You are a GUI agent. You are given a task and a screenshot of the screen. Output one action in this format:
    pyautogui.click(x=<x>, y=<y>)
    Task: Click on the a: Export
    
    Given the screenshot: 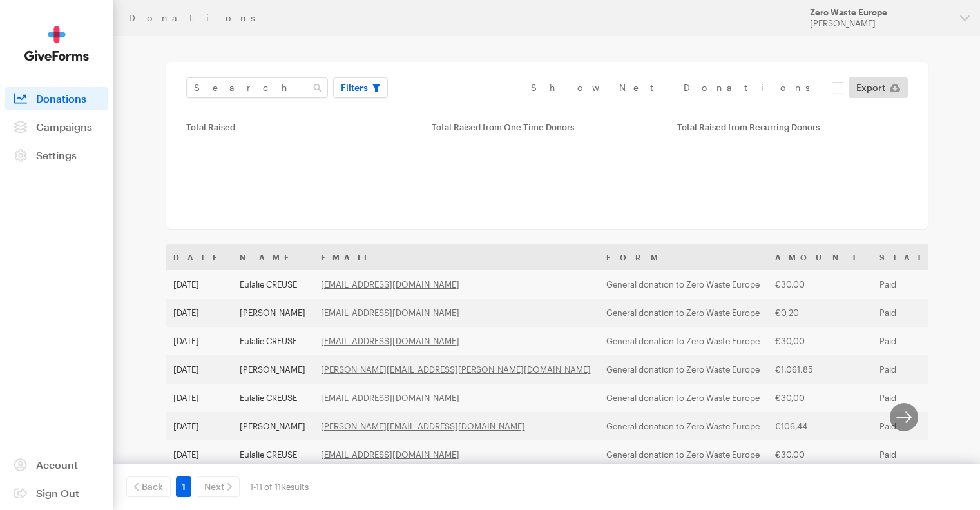 What is the action you would take?
    pyautogui.click(x=878, y=87)
    